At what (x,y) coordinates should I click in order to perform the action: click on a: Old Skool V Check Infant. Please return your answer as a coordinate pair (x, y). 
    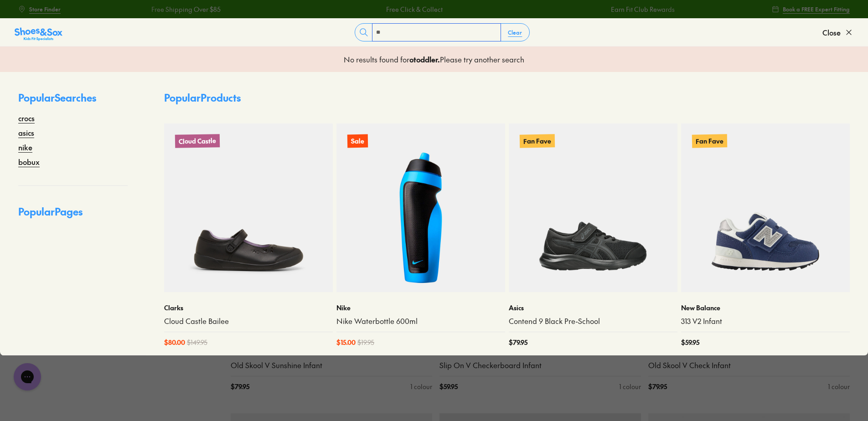
    Looking at the image, I should click on (749, 365).